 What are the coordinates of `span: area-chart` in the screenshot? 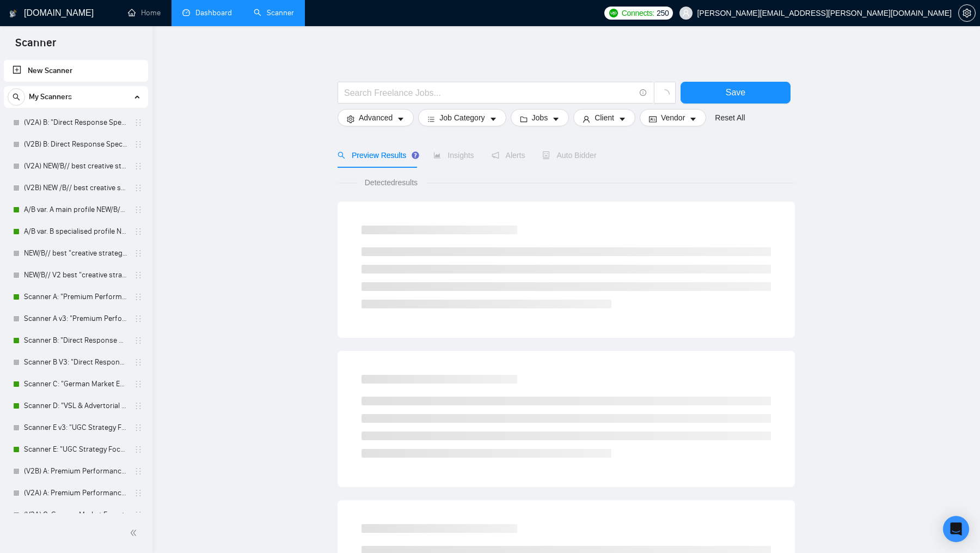 It's located at (437, 156).